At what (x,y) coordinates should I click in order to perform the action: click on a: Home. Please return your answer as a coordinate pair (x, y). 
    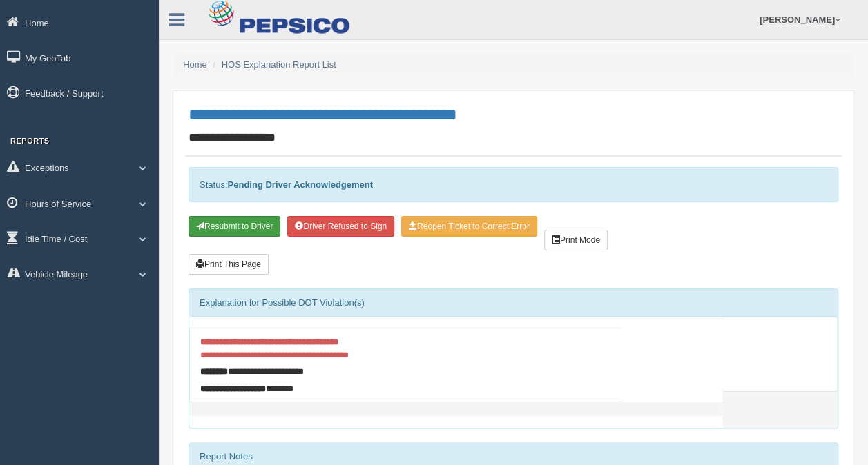
    Looking at the image, I should click on (195, 64).